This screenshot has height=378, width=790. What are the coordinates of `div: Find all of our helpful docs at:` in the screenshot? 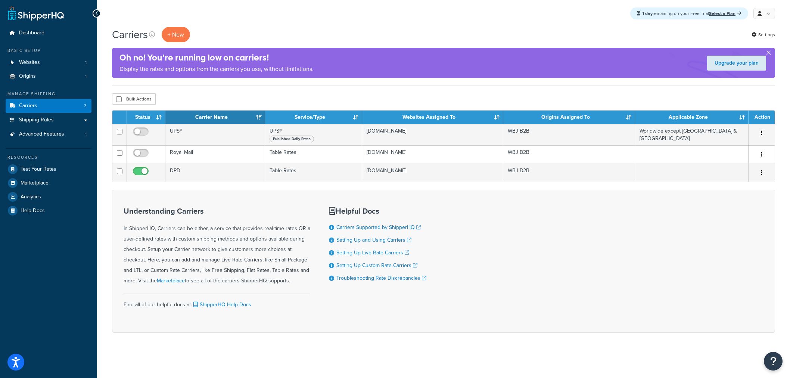 It's located at (217, 302).